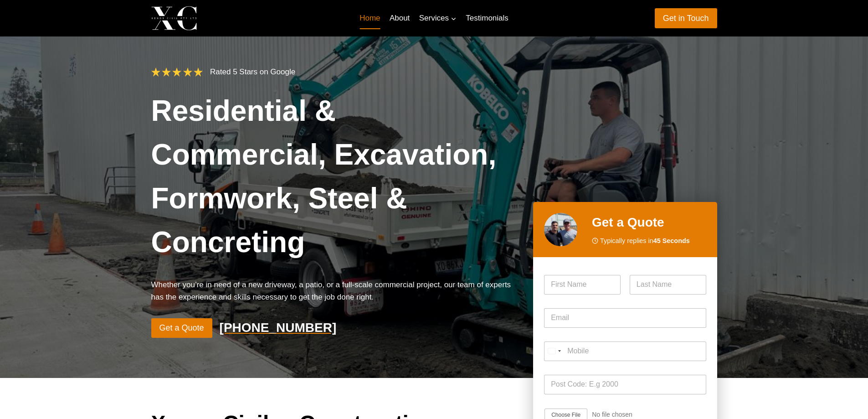  I want to click on span: Typically replies in, so click(645, 241).